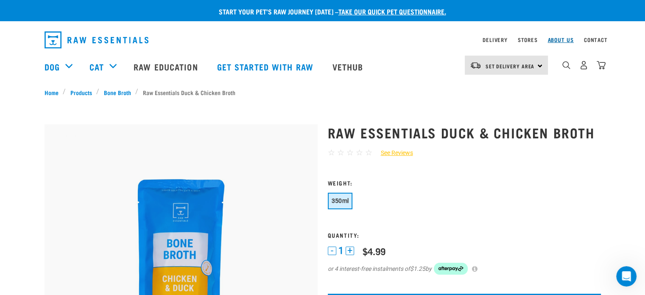 The image size is (645, 295). I want to click on button: 350ml, so click(340, 200).